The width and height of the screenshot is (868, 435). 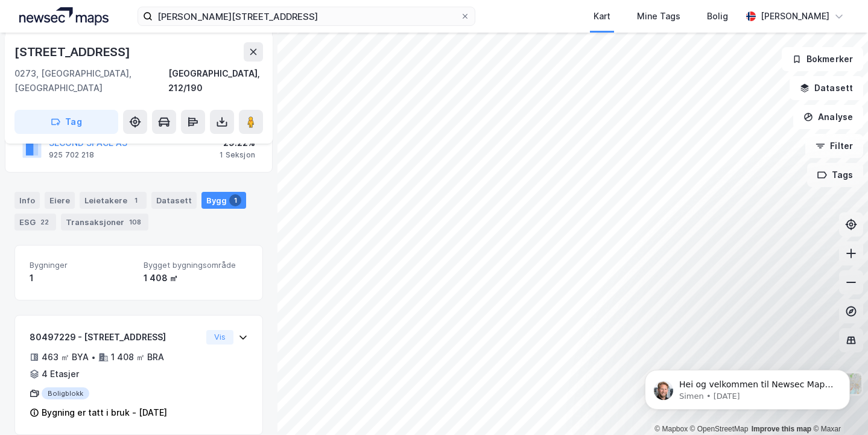 What do you see at coordinates (195, 278) in the screenshot?
I see `div: 1 408 ㎡` at bounding box center [195, 278].